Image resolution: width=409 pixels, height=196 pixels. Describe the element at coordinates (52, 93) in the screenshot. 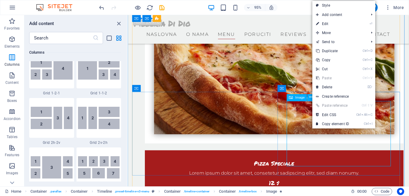

I see `span: Grid 1-2-1` at that location.